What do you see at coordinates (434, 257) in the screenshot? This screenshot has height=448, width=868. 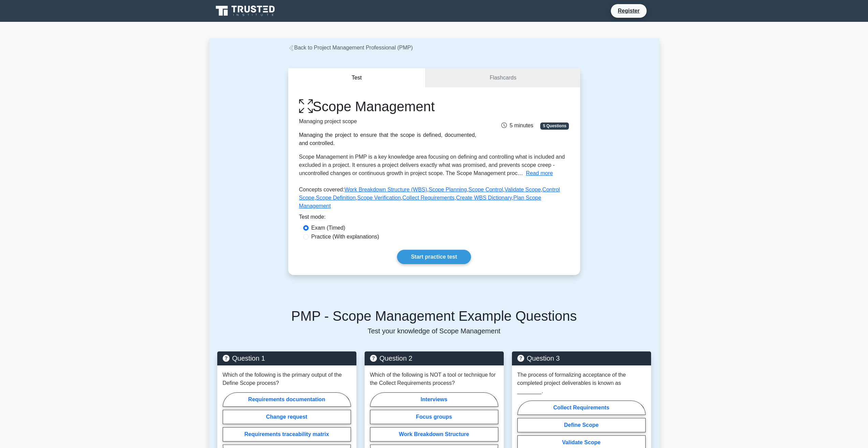 I see `a: Start practice test` at bounding box center [434, 257].